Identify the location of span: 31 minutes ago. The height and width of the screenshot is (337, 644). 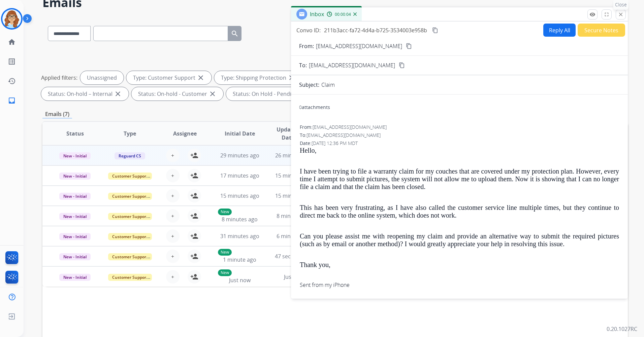
(240, 236).